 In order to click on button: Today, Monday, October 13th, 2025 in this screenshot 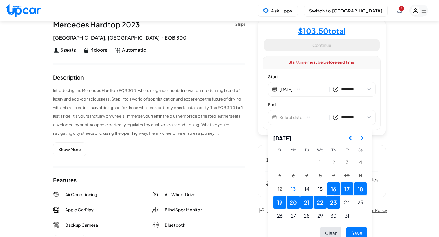, I will do `click(293, 189)`.